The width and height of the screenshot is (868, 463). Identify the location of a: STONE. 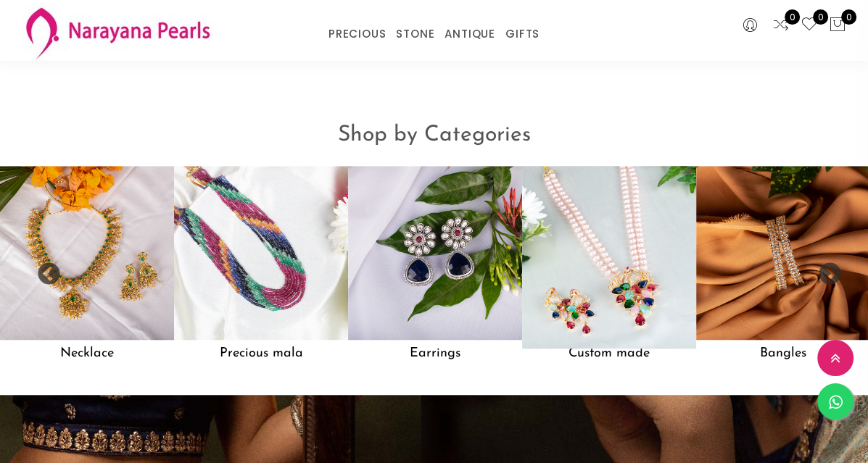
(415, 34).